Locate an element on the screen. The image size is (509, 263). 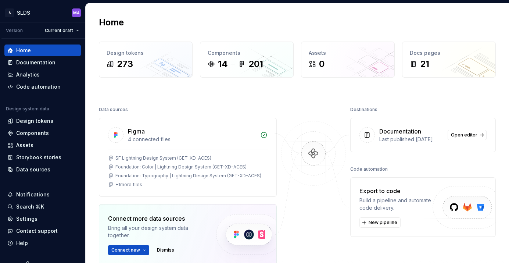
div: Home is located at coordinates (24, 50).